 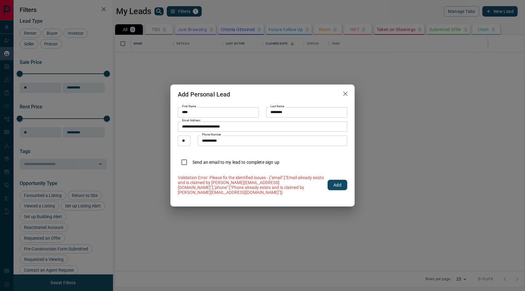 I want to click on label: First Name, so click(x=189, y=106).